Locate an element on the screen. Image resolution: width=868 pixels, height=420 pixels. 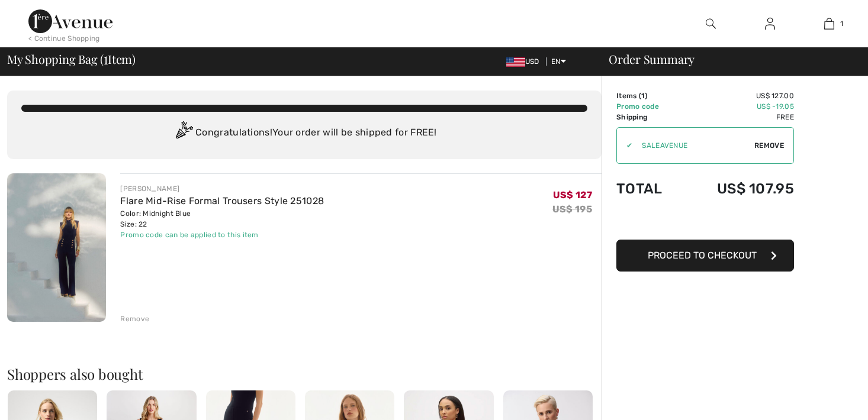
input: Promo code is located at coordinates (694, 145).